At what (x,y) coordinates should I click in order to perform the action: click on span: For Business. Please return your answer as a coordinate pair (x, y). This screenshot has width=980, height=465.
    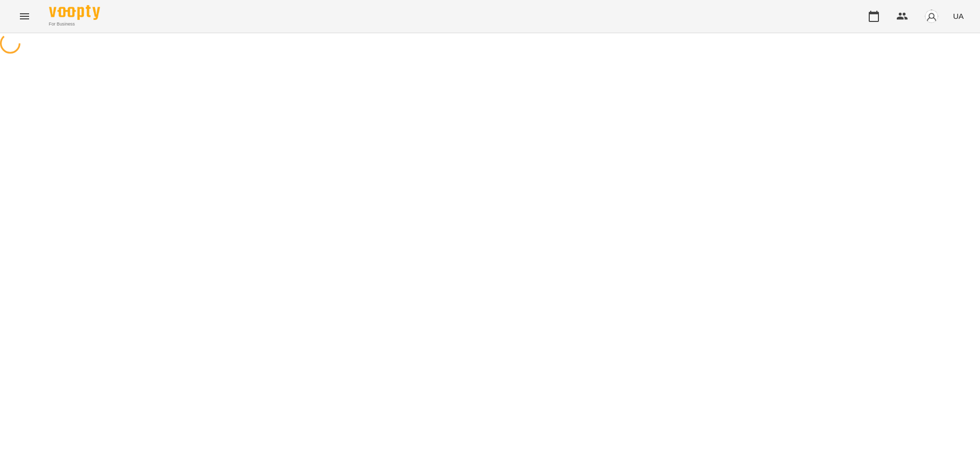
    Looking at the image, I should click on (75, 24).